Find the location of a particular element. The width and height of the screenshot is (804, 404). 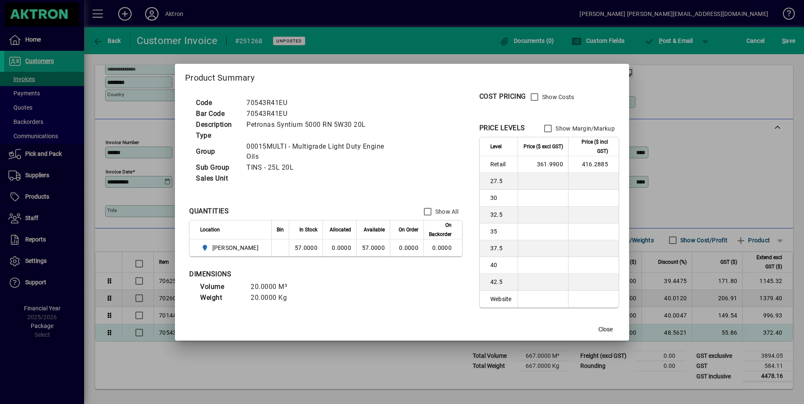

span: On Backorder is located at coordinates (440, 230).